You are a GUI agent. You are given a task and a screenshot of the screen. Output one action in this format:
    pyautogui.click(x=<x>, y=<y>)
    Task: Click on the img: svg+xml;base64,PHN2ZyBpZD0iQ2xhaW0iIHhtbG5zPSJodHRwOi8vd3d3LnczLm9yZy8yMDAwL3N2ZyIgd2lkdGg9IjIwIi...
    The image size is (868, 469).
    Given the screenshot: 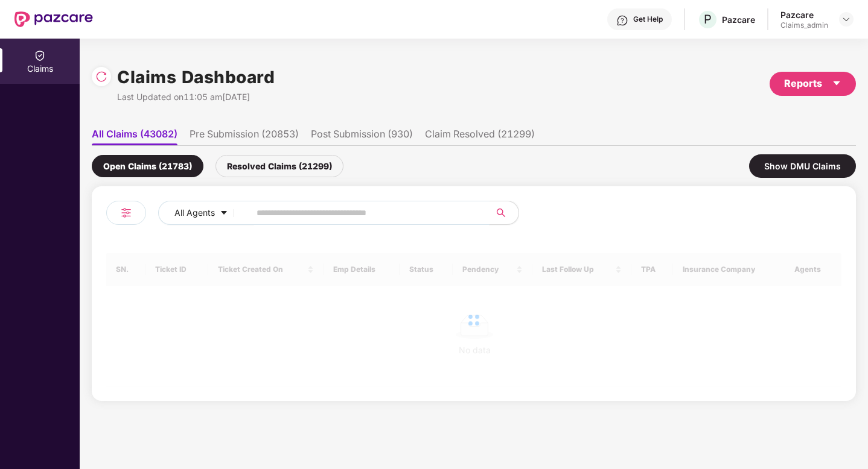 What is the action you would take?
    pyautogui.click(x=40, y=56)
    